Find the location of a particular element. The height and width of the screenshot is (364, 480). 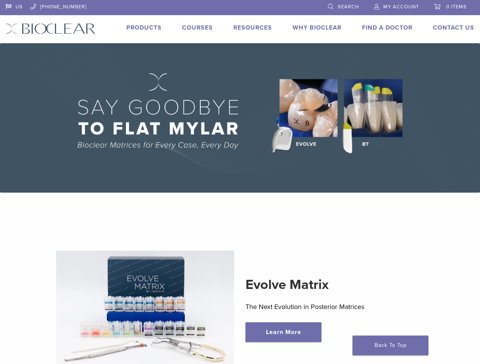

span: My Account is located at coordinates (401, 7).